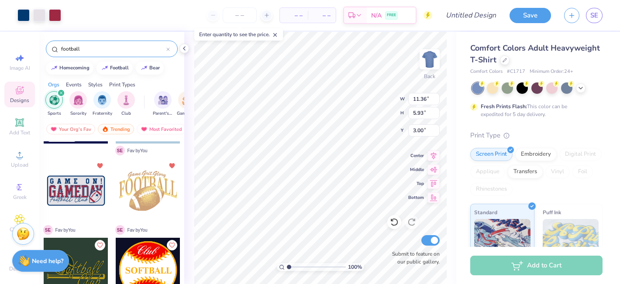  Describe the element at coordinates (516, 72) in the screenshot. I see `span: # C1717` at that location.